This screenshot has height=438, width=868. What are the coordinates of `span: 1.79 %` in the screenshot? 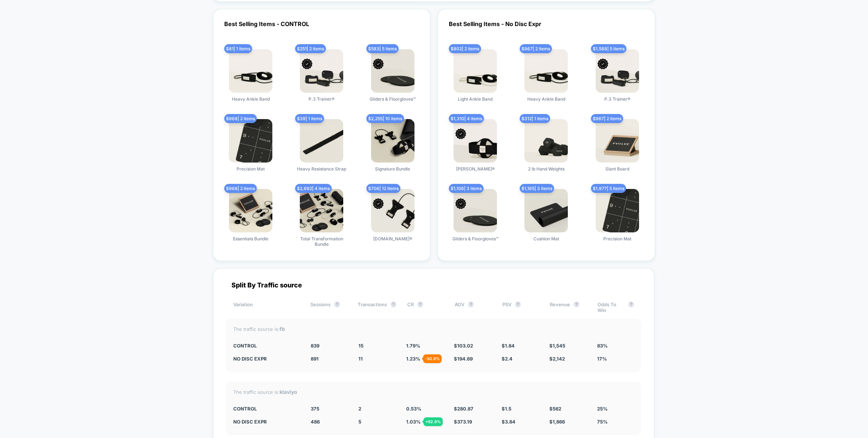 It's located at (413, 346).